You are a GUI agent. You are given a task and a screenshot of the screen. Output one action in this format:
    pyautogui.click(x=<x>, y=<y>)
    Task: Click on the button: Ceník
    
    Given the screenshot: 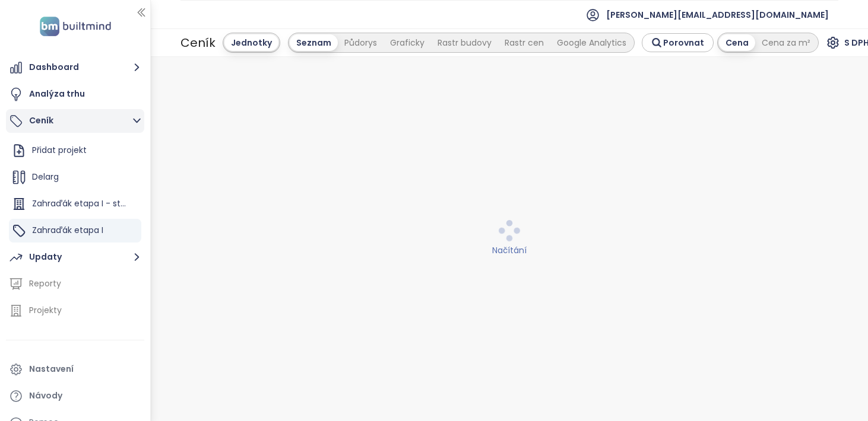 What is the action you would take?
    pyautogui.click(x=75, y=121)
    